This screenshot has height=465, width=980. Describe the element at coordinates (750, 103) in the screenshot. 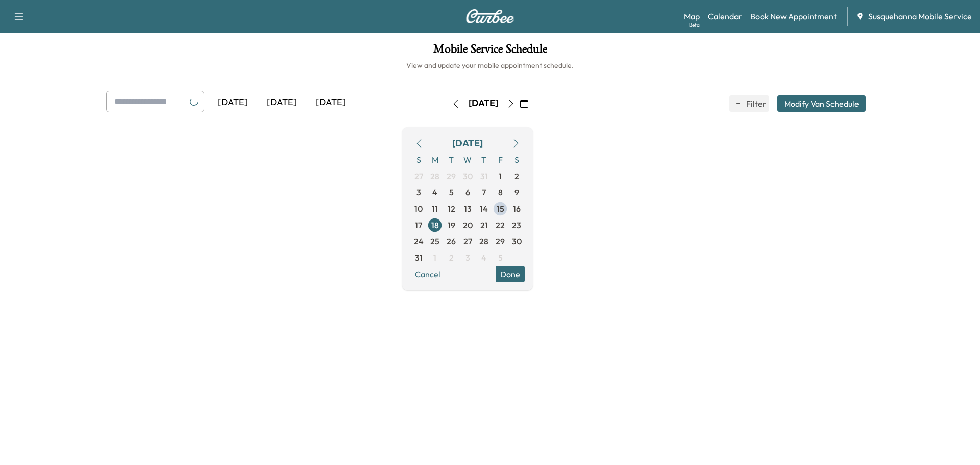

I see `button: Filter` at that location.